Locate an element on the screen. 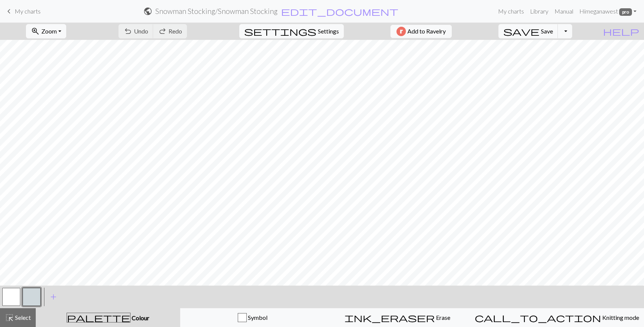 The image size is (644, 327). button: Knitting mode is located at coordinates (556, 317).